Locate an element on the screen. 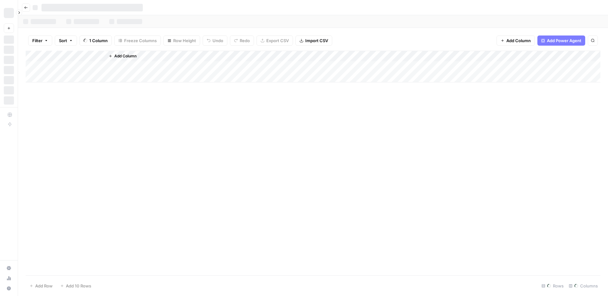  button: Redo is located at coordinates (242, 41).